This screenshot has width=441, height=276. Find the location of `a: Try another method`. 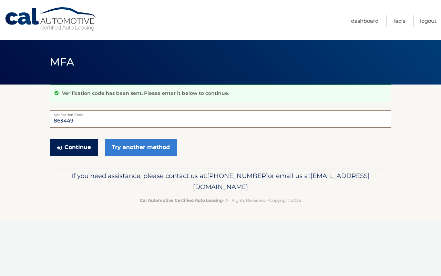

a: Try another method is located at coordinates (141, 147).